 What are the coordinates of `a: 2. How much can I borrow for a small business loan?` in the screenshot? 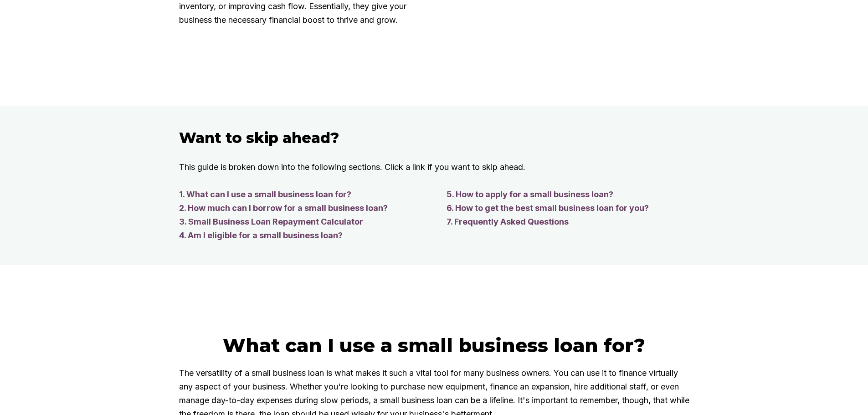 It's located at (303, 208).